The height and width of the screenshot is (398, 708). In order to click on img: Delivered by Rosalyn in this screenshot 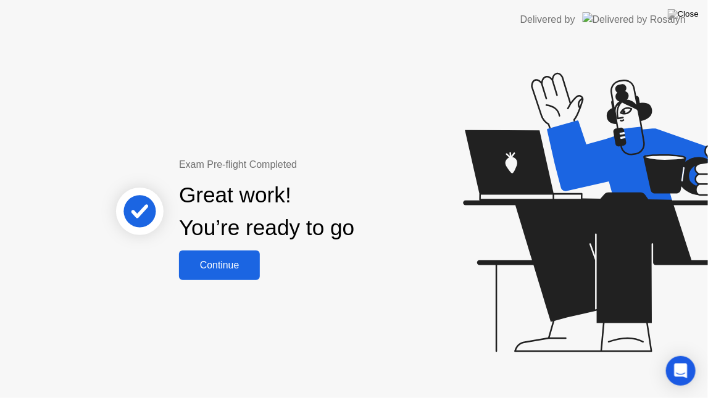, I will do `click(634, 19)`.